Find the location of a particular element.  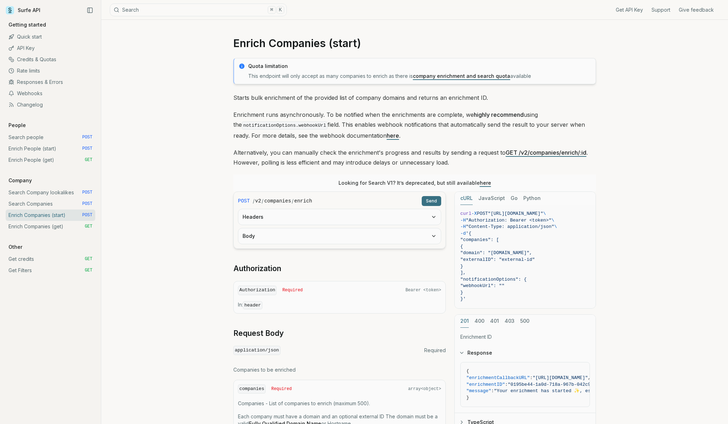

a: Enrich Companies (start) POST is located at coordinates (50, 215).